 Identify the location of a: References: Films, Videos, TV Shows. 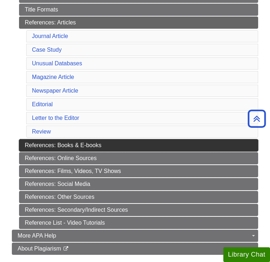
(138, 171).